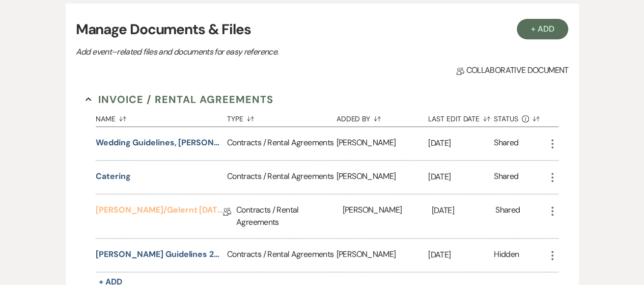 This screenshot has width=644, height=285. What do you see at coordinates (461, 117) in the screenshot?
I see `button: Last Edit Date` at bounding box center [461, 117].